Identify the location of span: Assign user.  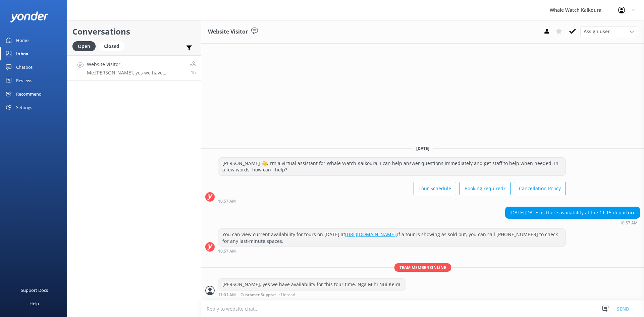
(597, 31).